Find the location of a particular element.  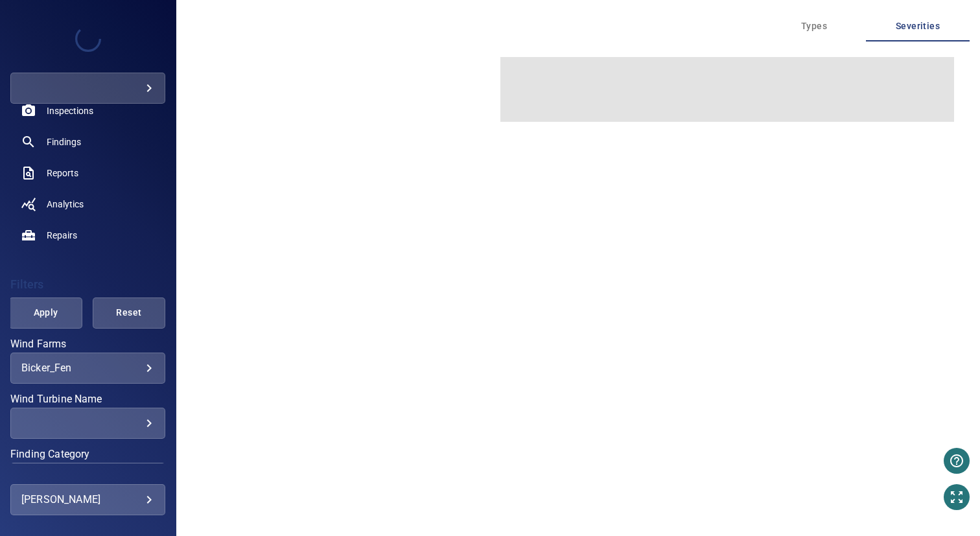

h4: Filters is located at coordinates (88, 285).